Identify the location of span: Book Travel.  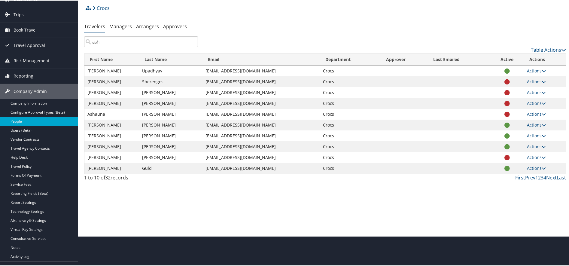
(25, 29).